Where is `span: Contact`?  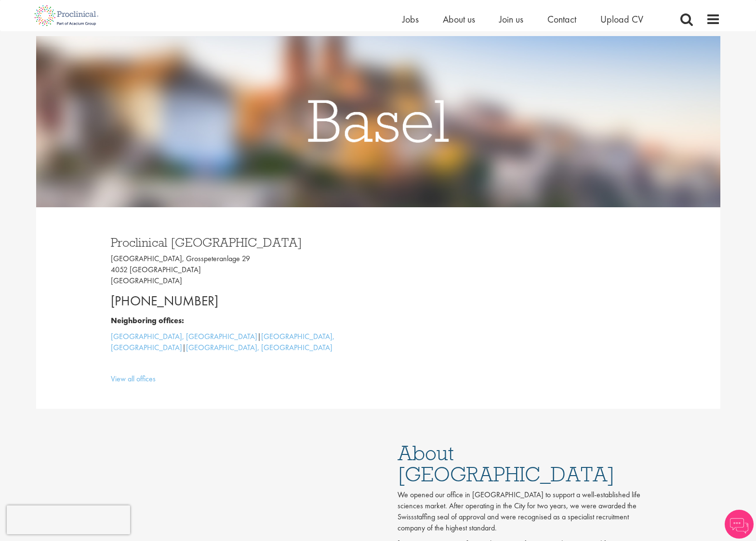 span: Contact is located at coordinates (561, 19).